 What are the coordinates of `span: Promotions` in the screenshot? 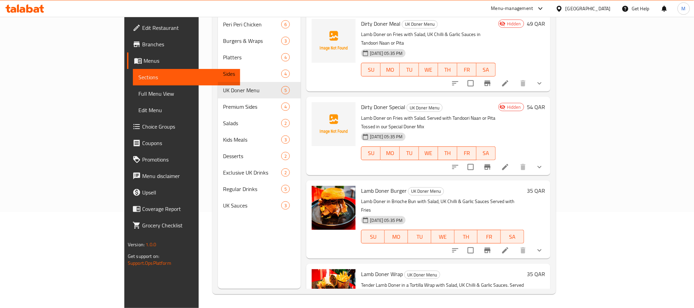 It's located at (188, 159).